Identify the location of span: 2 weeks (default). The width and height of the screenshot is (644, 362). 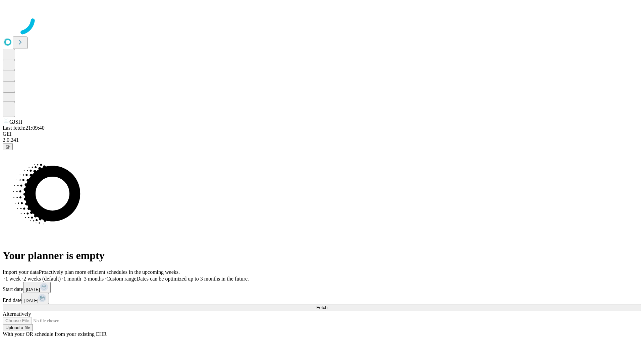
(42, 279).